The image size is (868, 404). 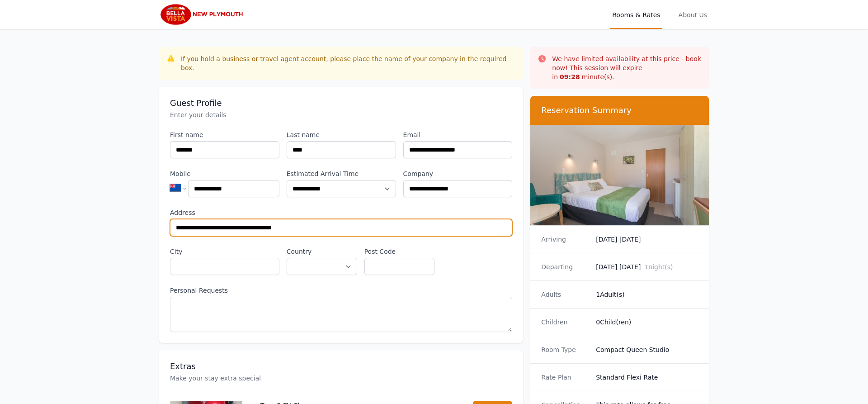 What do you see at coordinates (322, 251) in the screenshot?
I see `label: Country` at bounding box center [322, 251].